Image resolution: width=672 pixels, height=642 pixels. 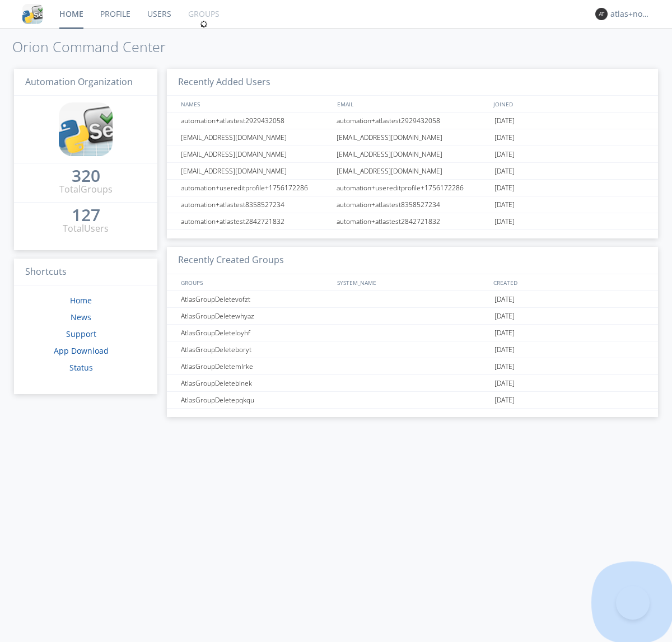 What do you see at coordinates (255, 282) in the screenshot?
I see `div: GROUPS` at bounding box center [255, 282].